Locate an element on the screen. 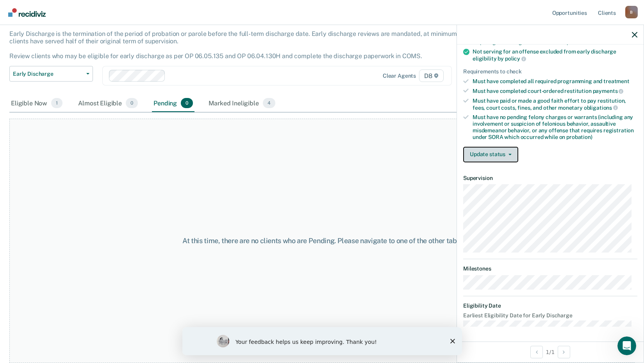 This screenshot has height=363, width=644. div: Almost Eligible is located at coordinates (108, 104).